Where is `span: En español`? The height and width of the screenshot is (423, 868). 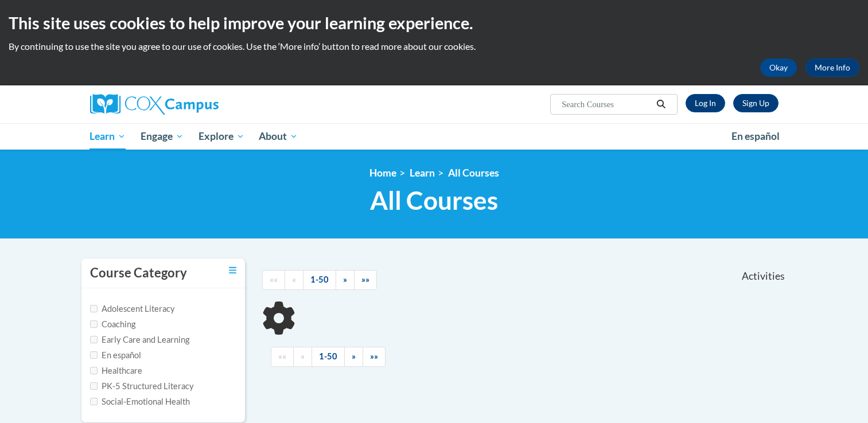 span: En español is located at coordinates (756, 136).